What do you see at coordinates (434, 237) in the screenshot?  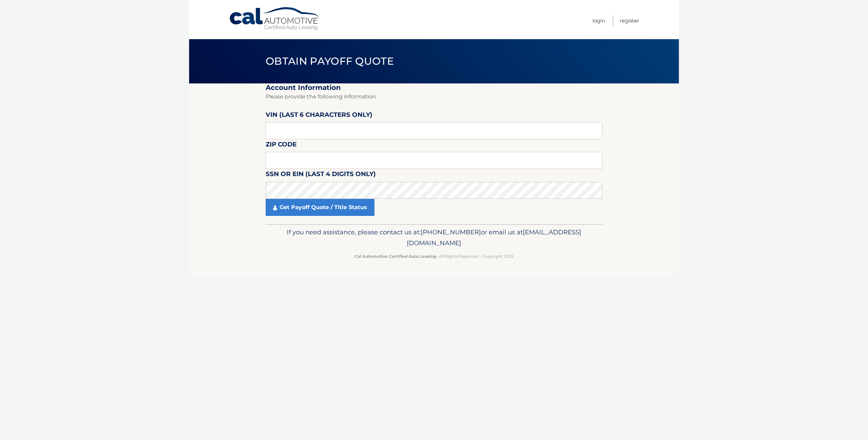 I see `p: If you need assistance, please contact us at: or email us at` at bounding box center [434, 237].